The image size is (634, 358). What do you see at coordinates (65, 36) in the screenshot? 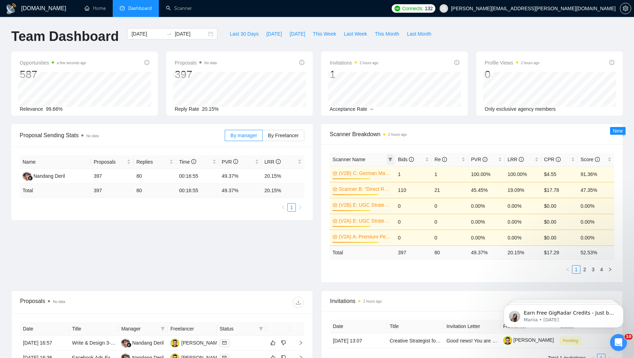
I see `h1: Team Dashboard` at bounding box center [65, 36].